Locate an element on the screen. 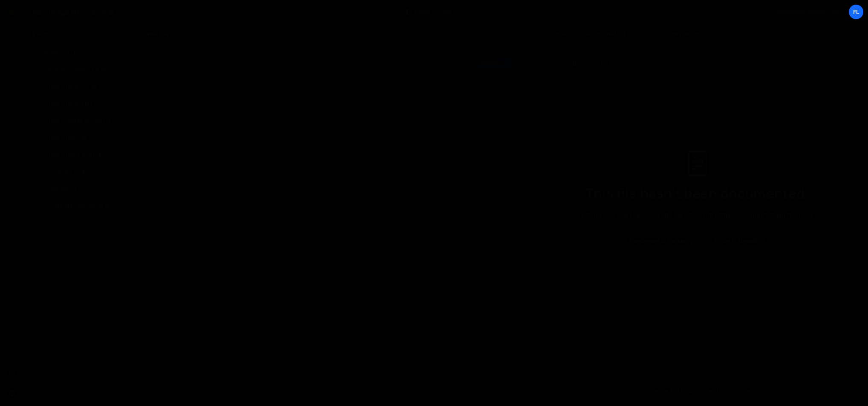 This screenshot has width=868, height=406. div: Javascript files is located at coordinates (101, 53).